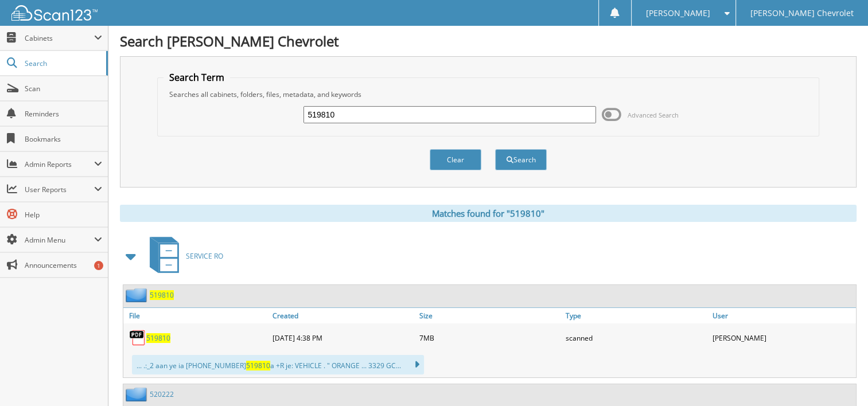 This screenshot has height=406, width=868. Describe the element at coordinates (59, 189) in the screenshot. I see `span: User Reports` at that location.